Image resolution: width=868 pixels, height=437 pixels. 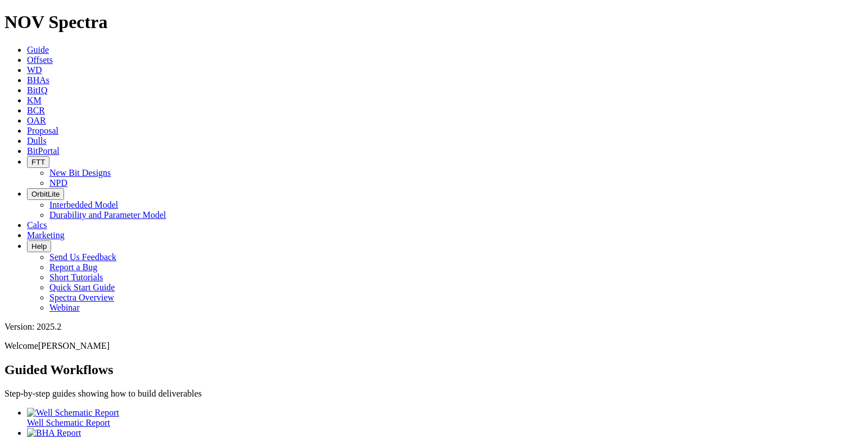 I want to click on h2: Guided Workflows, so click(x=434, y=370).